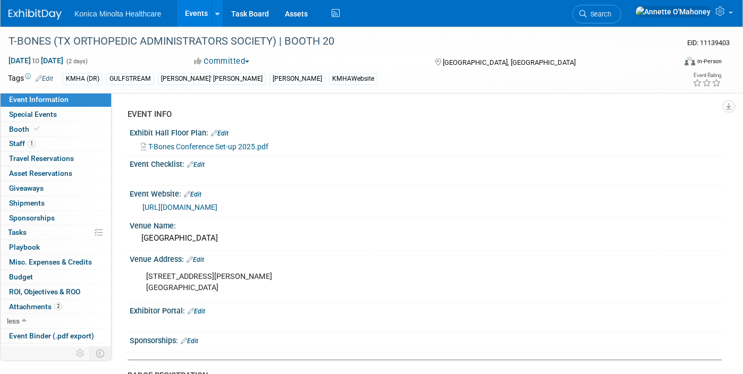 The height and width of the screenshot is (374, 743). Describe the element at coordinates (599, 14) in the screenshot. I see `span: Search` at that location.